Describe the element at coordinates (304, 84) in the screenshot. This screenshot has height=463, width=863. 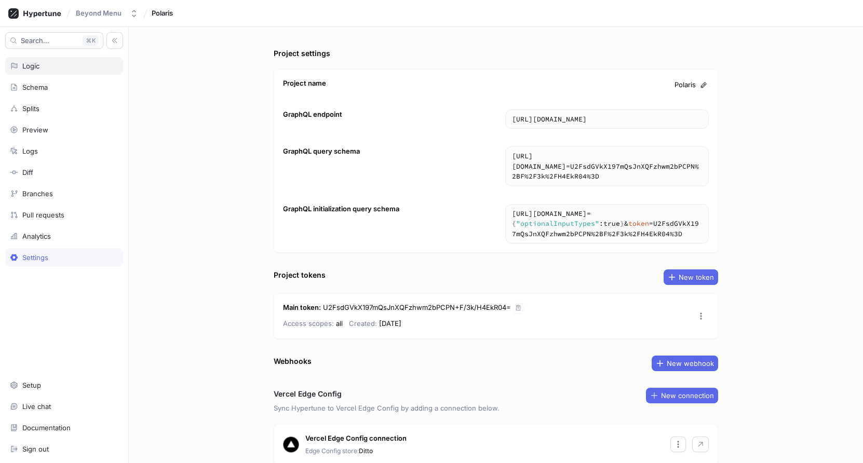
I see `div: Project name` at that location.